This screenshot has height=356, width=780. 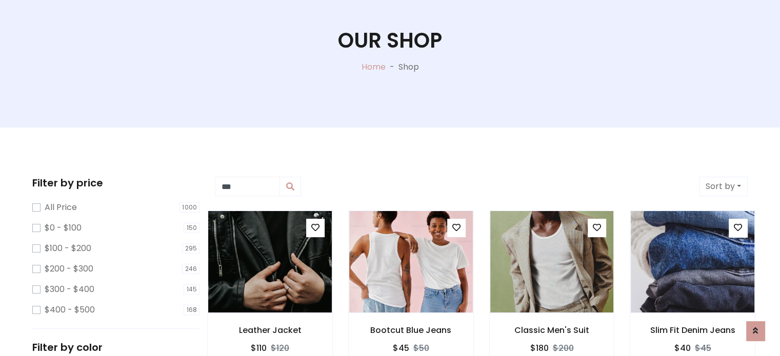 I want to click on label: $100 - $200, so click(x=68, y=249).